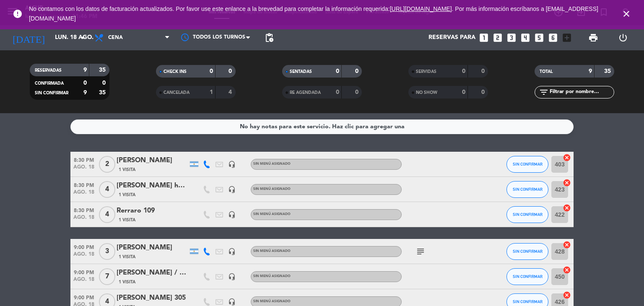 The image size is (644, 306). I want to click on i: add_box, so click(566, 38).